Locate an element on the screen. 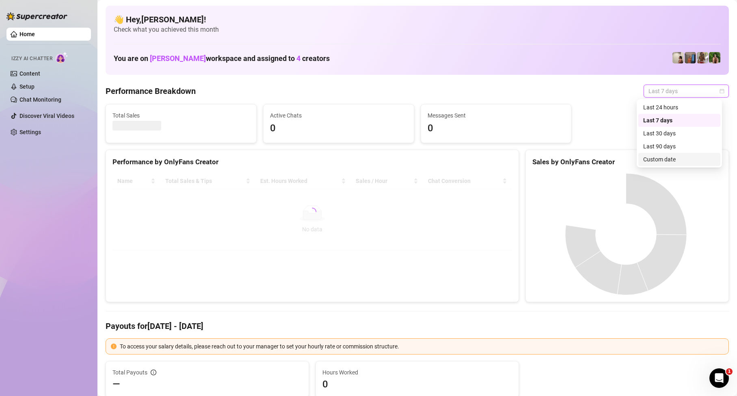  div: Sales by OnlyFans Creator is located at coordinates (627, 162).